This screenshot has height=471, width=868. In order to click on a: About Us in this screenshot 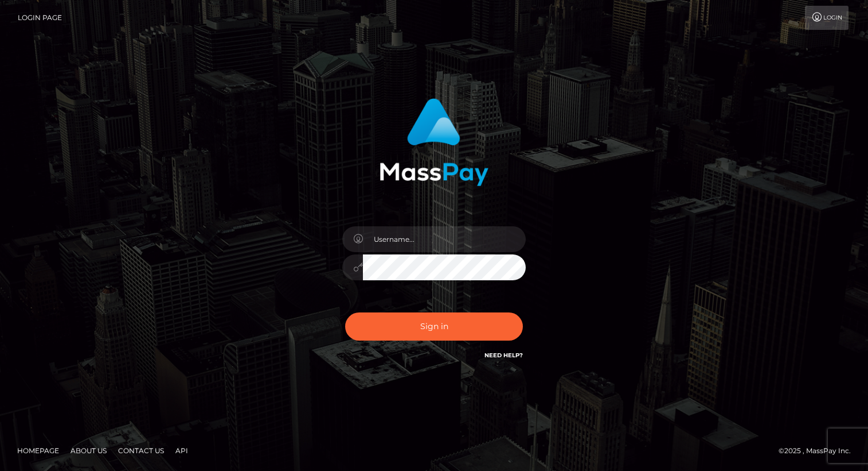, I will do `click(88, 450)`.